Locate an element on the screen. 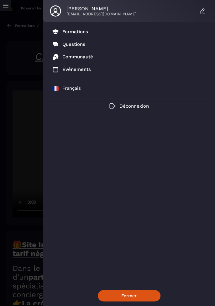 The image size is (215, 306). p: Déconnexion is located at coordinates (134, 106).